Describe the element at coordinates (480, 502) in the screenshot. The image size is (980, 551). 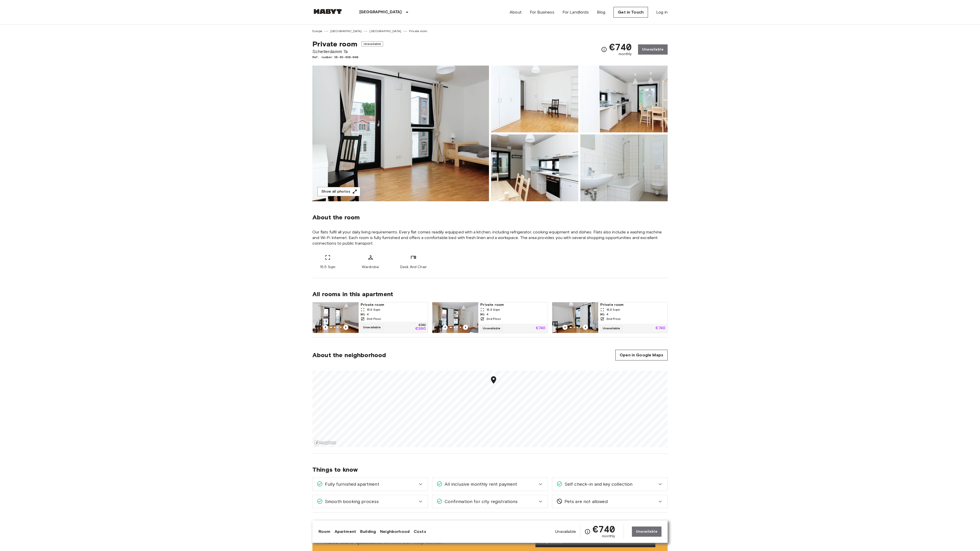
I see `span: Confirmation for city registrations` at that location.